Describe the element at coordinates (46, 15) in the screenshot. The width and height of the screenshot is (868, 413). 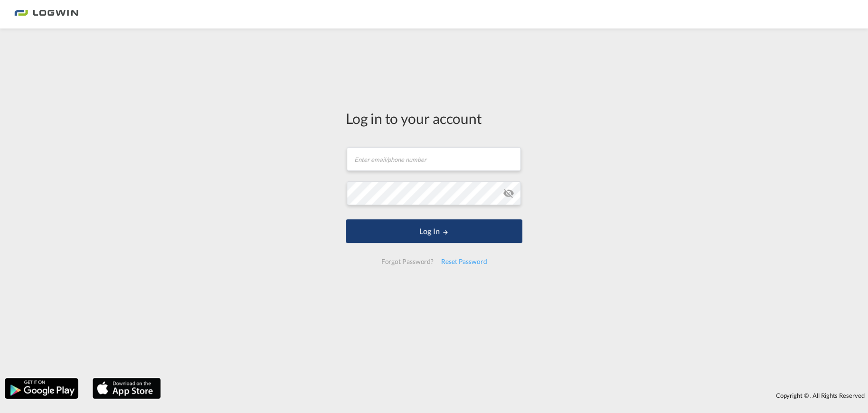
I see `img: 2761ae10d95411efa20a1f5e0282d2d7.png` at that location.